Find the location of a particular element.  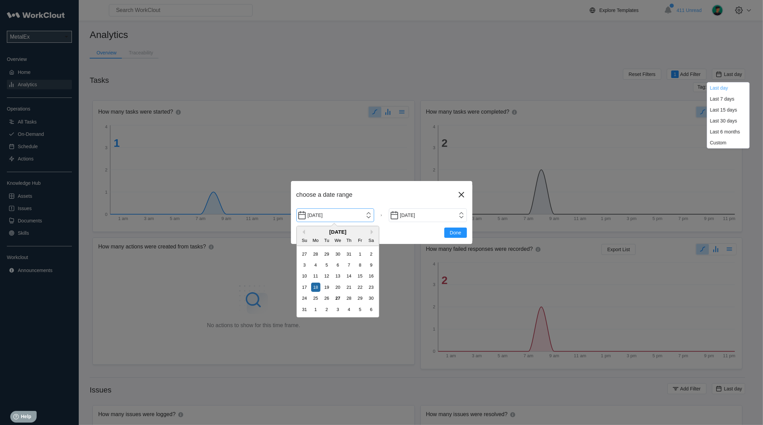

div: Choose Sunday, August 3rd, 2025 is located at coordinates (304, 265).